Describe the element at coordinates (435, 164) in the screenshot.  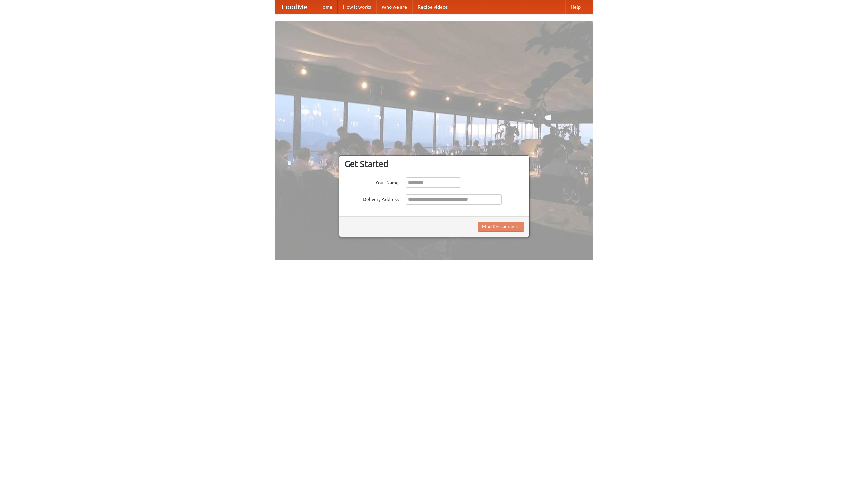
I see `h3: Get Started` at that location.